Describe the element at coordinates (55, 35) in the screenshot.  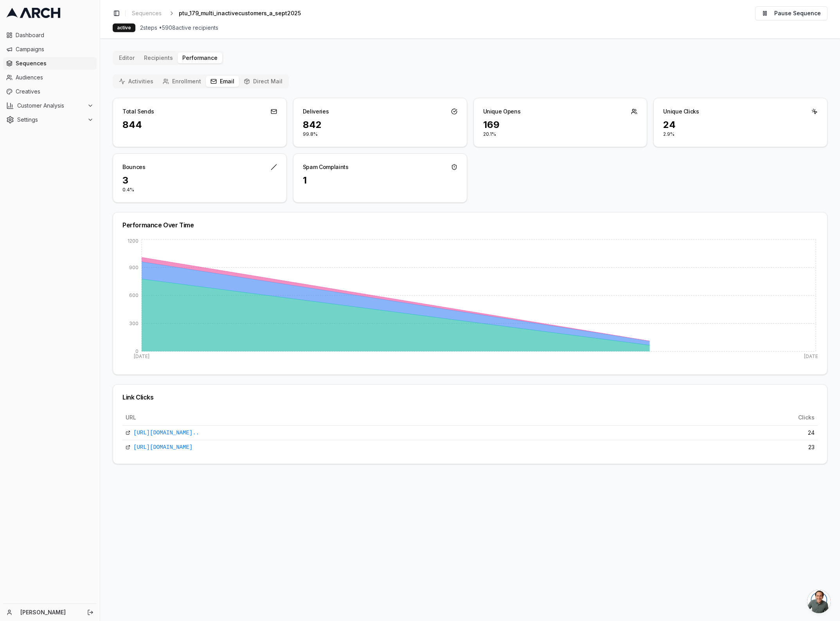
I see `span: Dashboard` at that location.